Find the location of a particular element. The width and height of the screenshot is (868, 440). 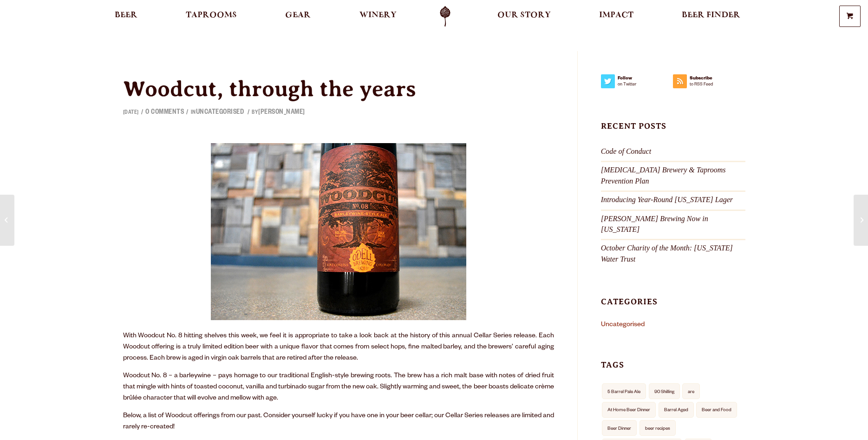

span: Gear is located at coordinates (298, 15).